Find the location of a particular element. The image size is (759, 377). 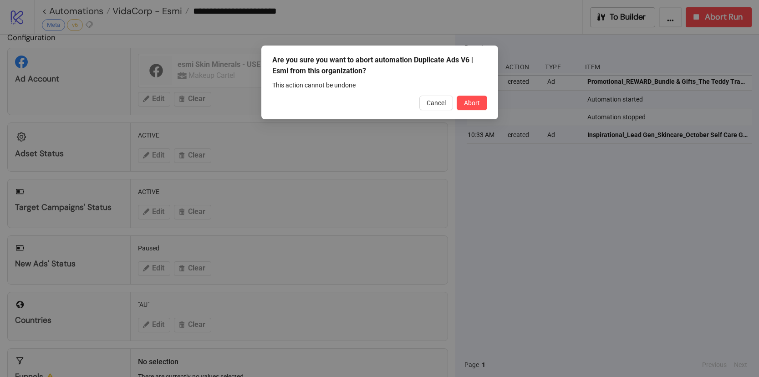

span: Cancel is located at coordinates (436, 103).